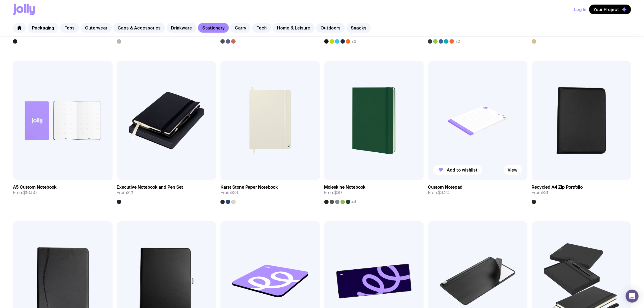 This screenshot has height=308, width=644. I want to click on button: Log In, so click(580, 9).